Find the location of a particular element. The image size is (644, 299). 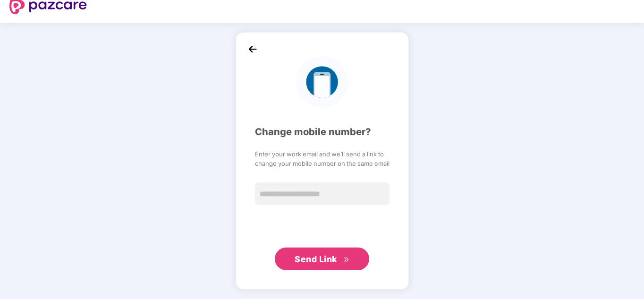

img: logo is located at coordinates (322, 82).